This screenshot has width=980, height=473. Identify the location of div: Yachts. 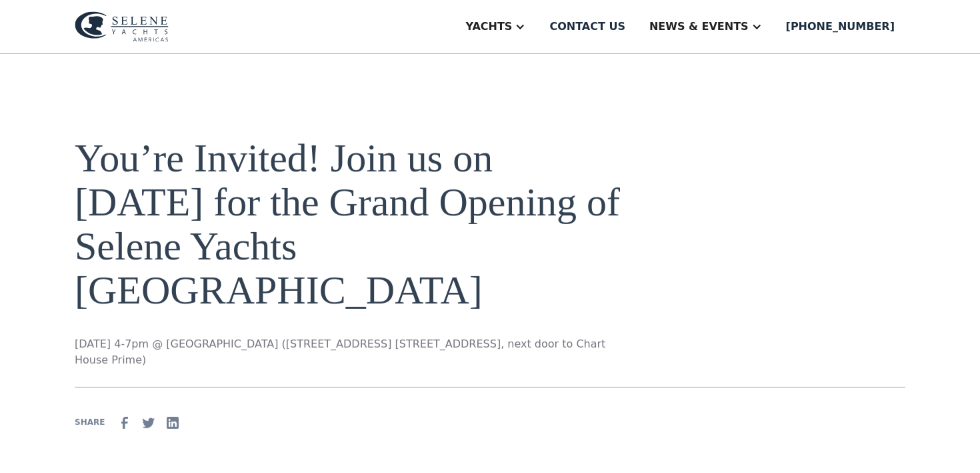
(489, 27).